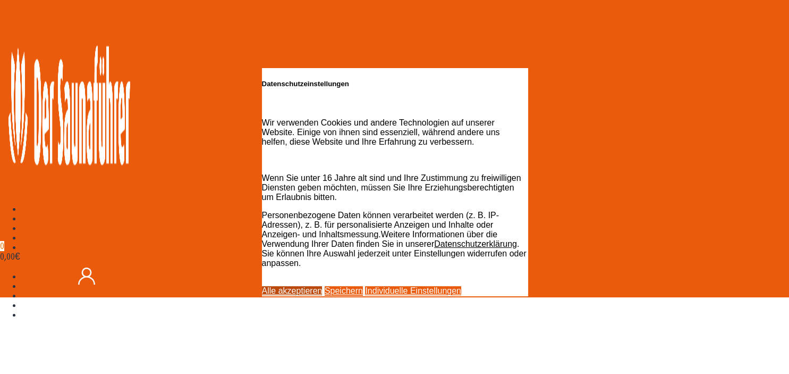  What do you see at coordinates (395, 83) in the screenshot?
I see `h5: Datenschutzeinstellungen` at bounding box center [395, 83].